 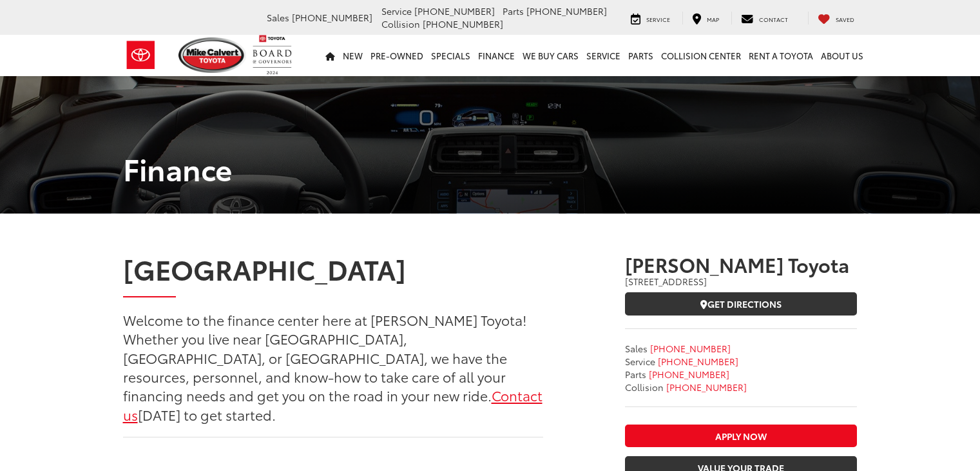 I want to click on img: Mike Calvert Toyota, so click(x=213, y=55).